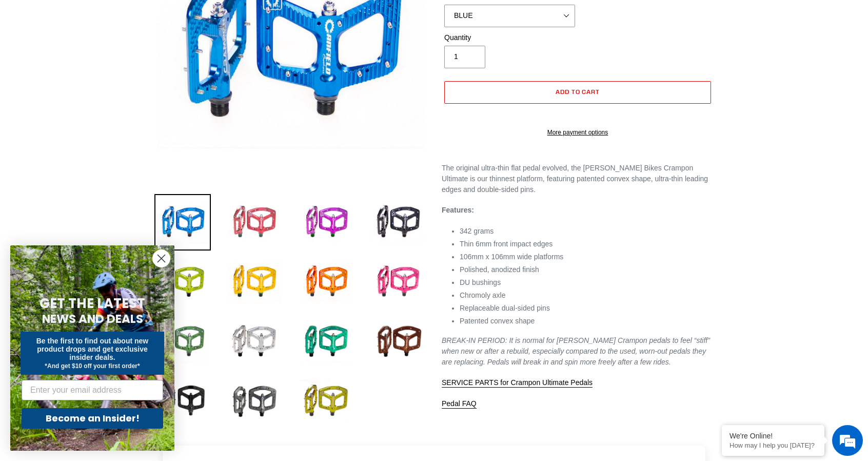  I want to click on span: Add to cart, so click(578, 92).